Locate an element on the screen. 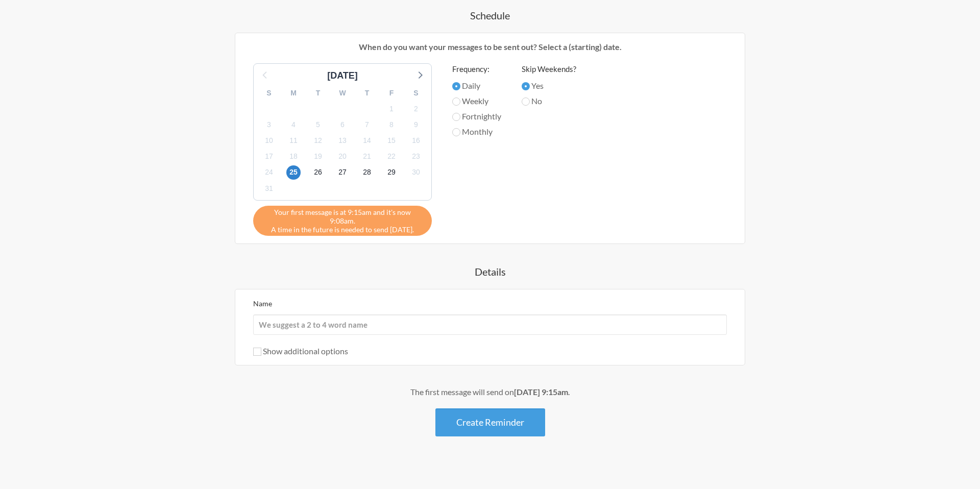 This screenshot has height=489, width=980. label: Monthly is located at coordinates (477, 131).